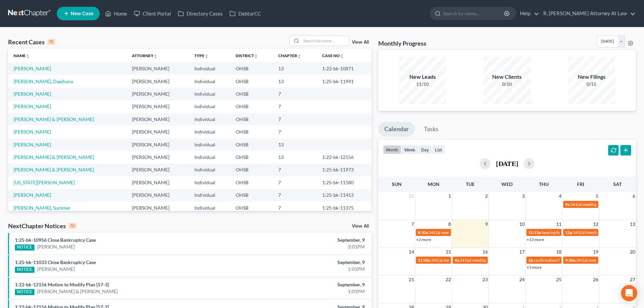  I want to click on span: 11:30a, so click(424, 260).